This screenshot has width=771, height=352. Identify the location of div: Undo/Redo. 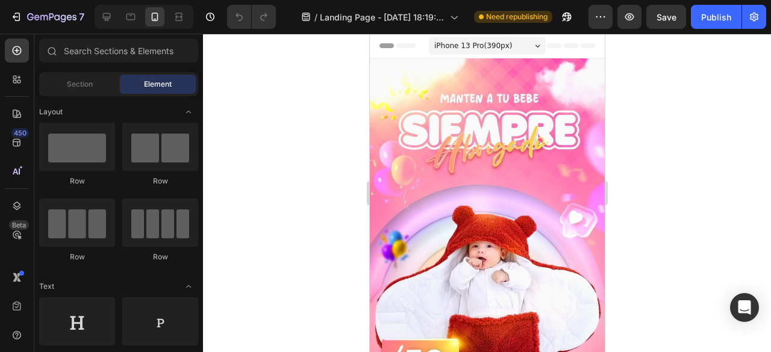
(251, 17).